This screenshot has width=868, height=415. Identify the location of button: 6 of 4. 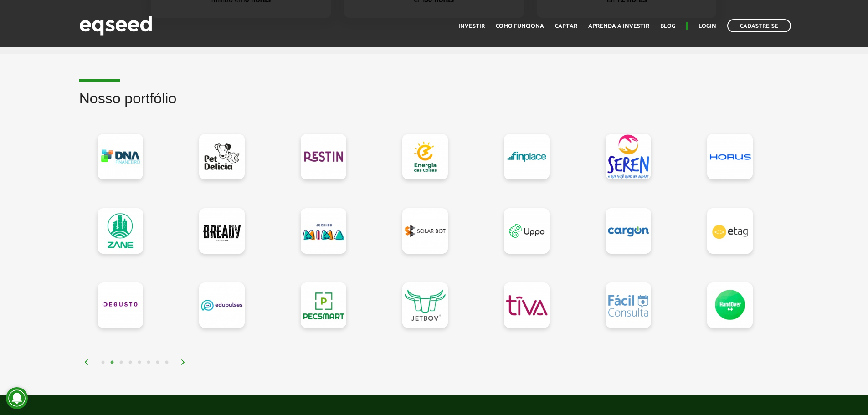
(149, 363).